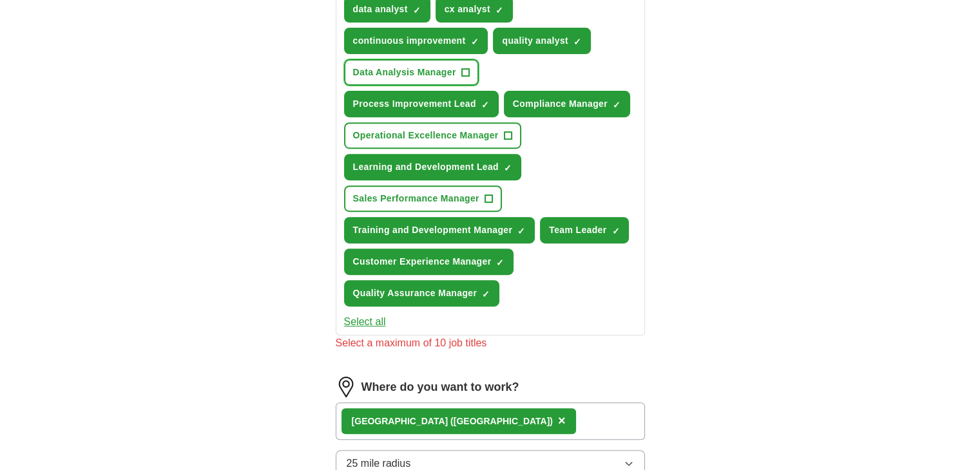  I want to click on span: Sales Performance Manager, so click(416, 198).